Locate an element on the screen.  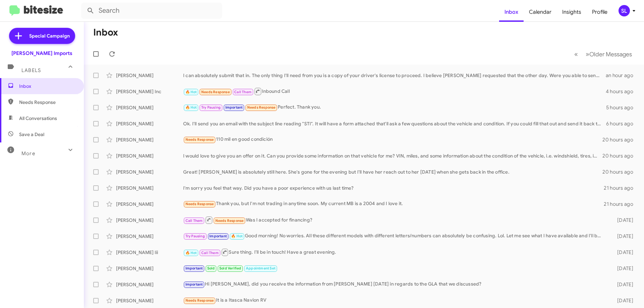
a: Special Campaign is located at coordinates (42, 36).